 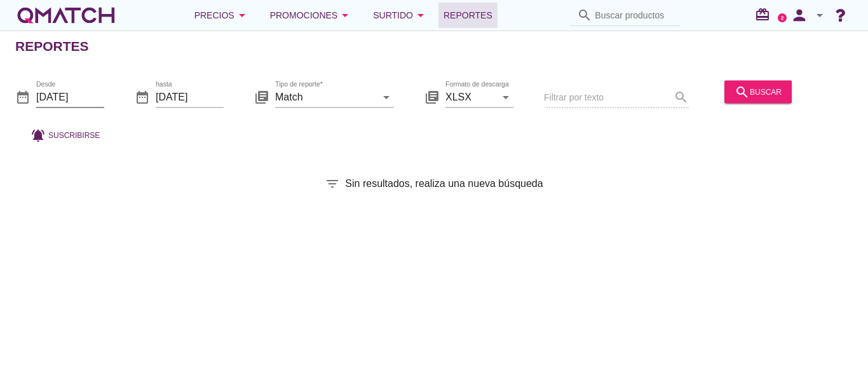 I want to click on div: buscar, so click(x=758, y=91).